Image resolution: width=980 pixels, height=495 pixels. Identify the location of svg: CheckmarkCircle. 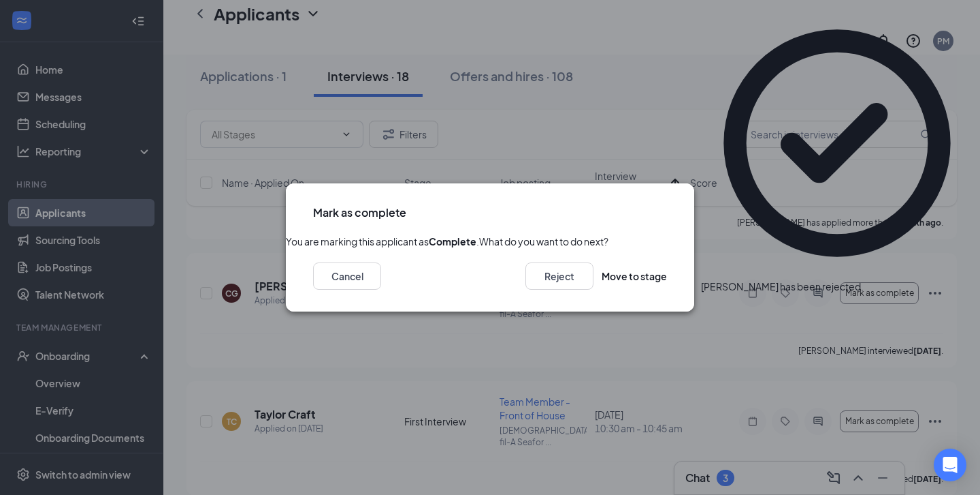
(837, 143).